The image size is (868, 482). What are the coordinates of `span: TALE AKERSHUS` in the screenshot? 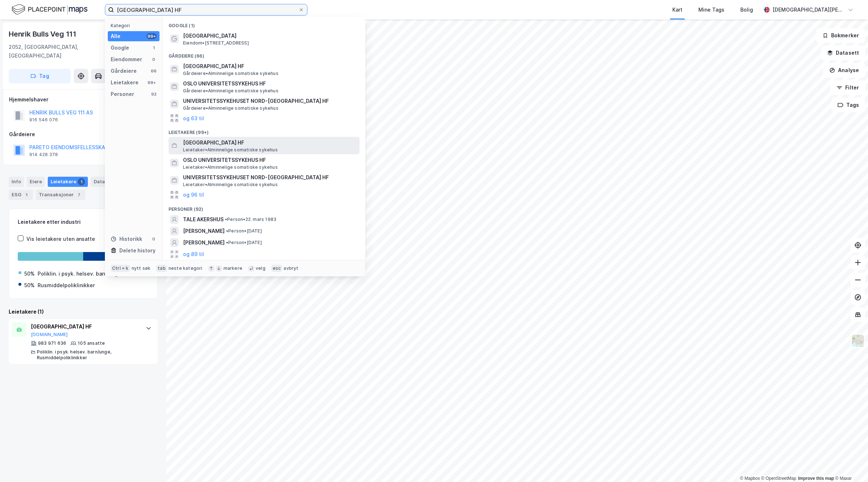 It's located at (203, 220).